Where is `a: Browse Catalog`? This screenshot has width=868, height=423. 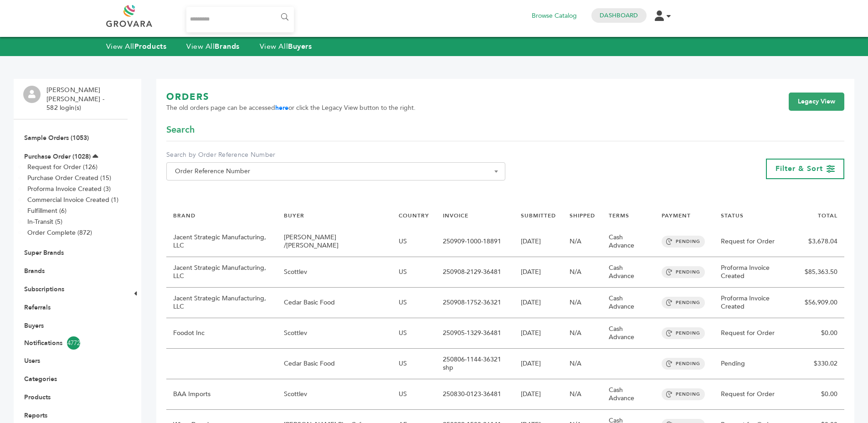 a: Browse Catalog is located at coordinates (554, 16).